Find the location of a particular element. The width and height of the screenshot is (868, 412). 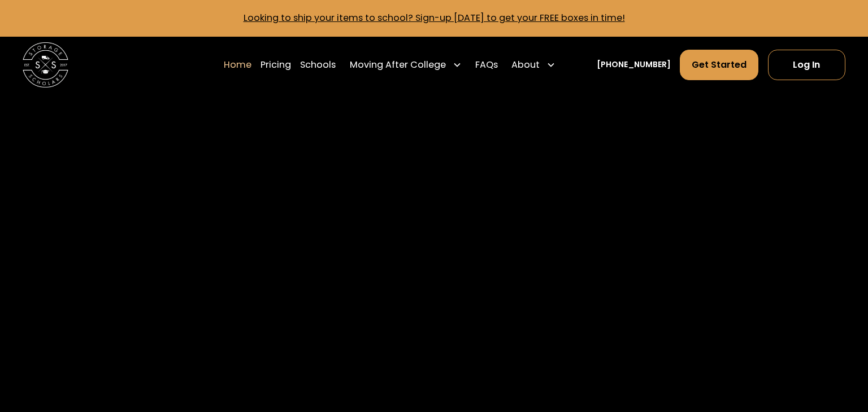

div: Moving After College is located at coordinates (398, 65).